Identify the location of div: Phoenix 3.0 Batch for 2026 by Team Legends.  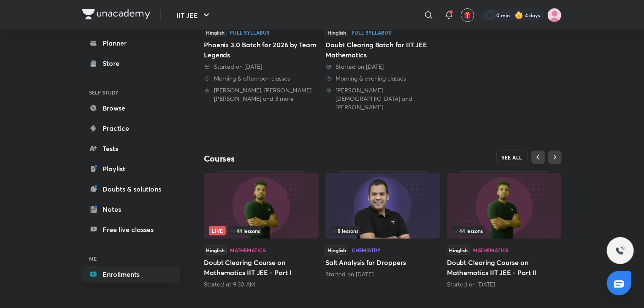
(261, 50).